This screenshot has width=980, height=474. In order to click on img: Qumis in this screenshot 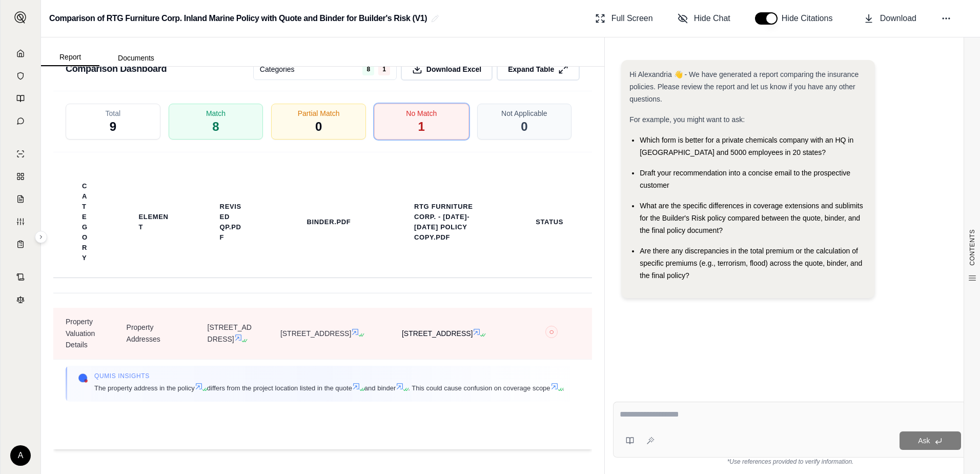, I will do `click(83, 378)`.